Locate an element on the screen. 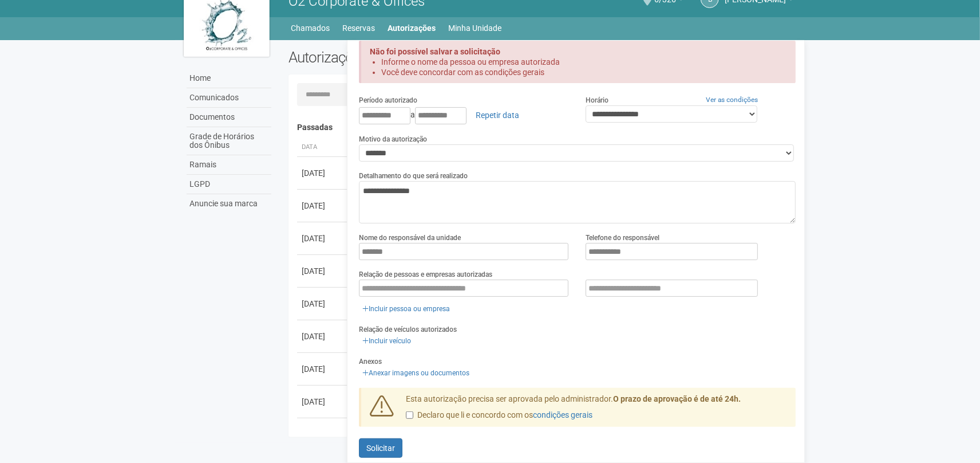 This screenshot has width=980, height=463. div: Esta autorização precisa ser aprovada pelo administrador. is located at coordinates (597, 410).